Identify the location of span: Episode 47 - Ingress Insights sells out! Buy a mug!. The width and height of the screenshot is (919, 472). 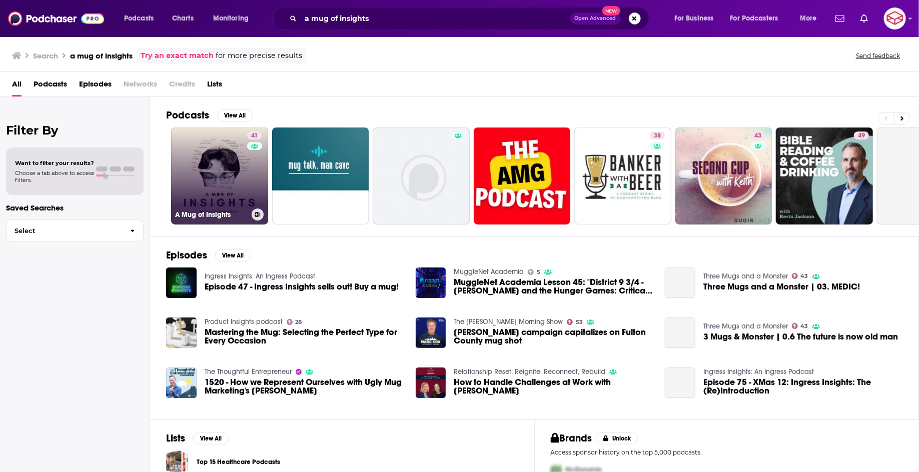
(302, 287).